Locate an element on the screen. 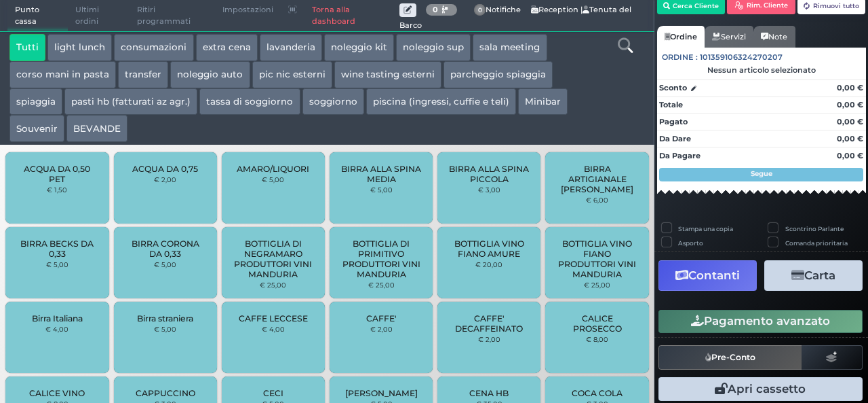 Image resolution: width=868 pixels, height=403 pixels. a: Note is located at coordinates (774, 36).